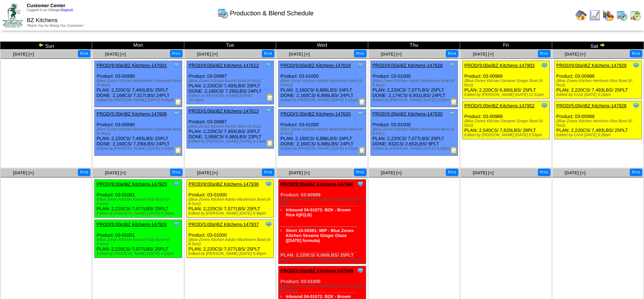 The height and width of the screenshot is (299, 644). Describe the element at coordinates (42, 20) in the screenshot. I see `span: BZ Kitchens` at that location.